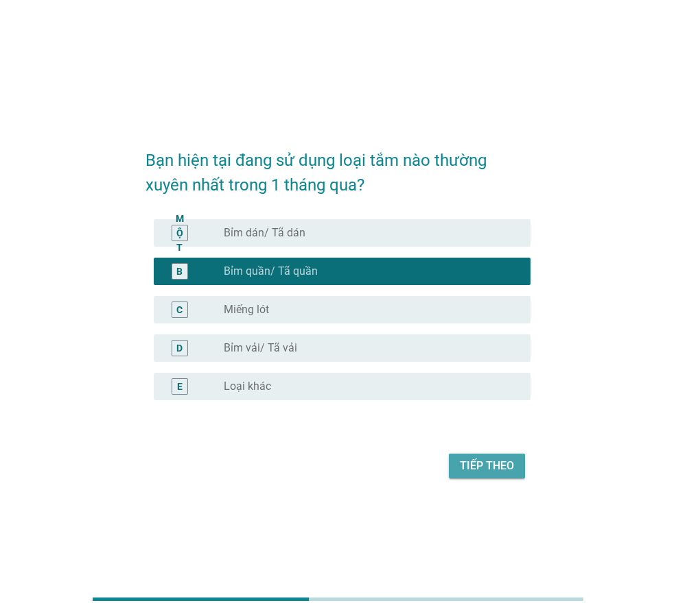 This screenshot has height=616, width=676. I want to click on font: C, so click(179, 309).